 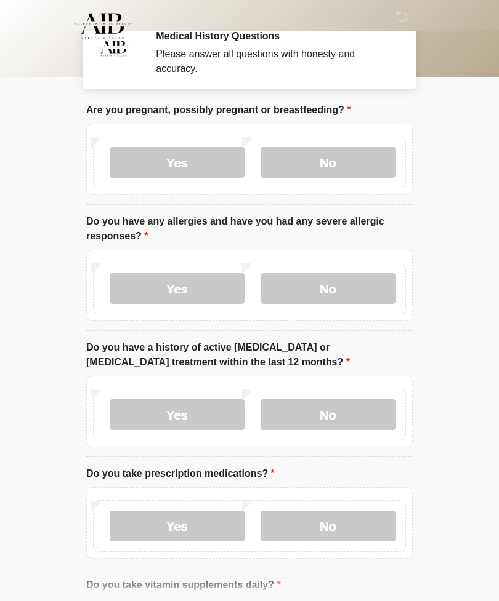 What do you see at coordinates (249, 229) in the screenshot?
I see `label: Do you have any allergies and have you had any severe allergic responses?` at bounding box center [249, 229].